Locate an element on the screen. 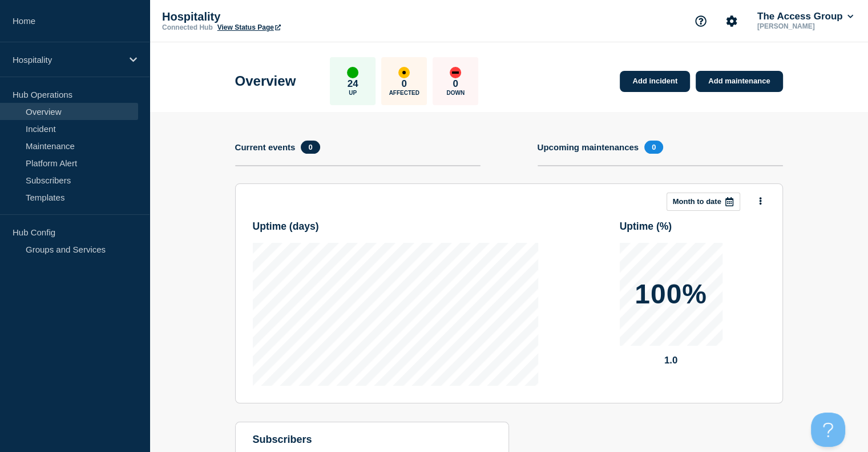 The height and width of the screenshot is (452, 868). div: down is located at coordinates (455, 72).